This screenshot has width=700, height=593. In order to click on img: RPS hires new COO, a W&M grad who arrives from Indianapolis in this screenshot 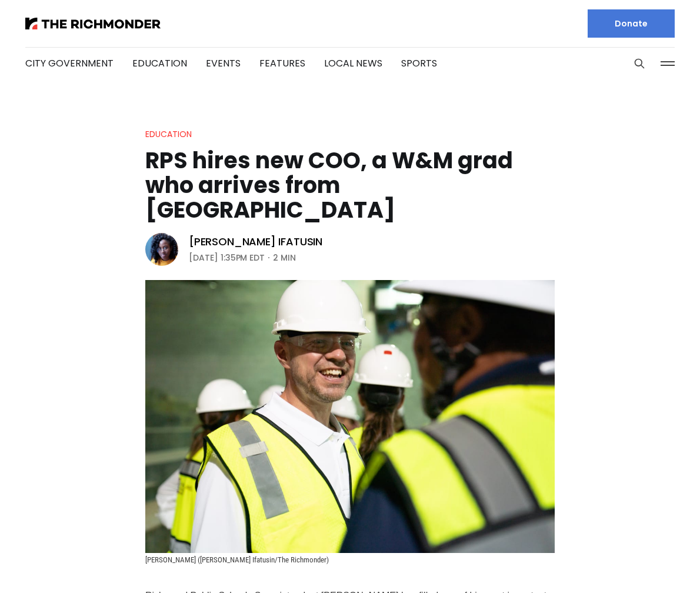, I will do `click(350, 417)`.